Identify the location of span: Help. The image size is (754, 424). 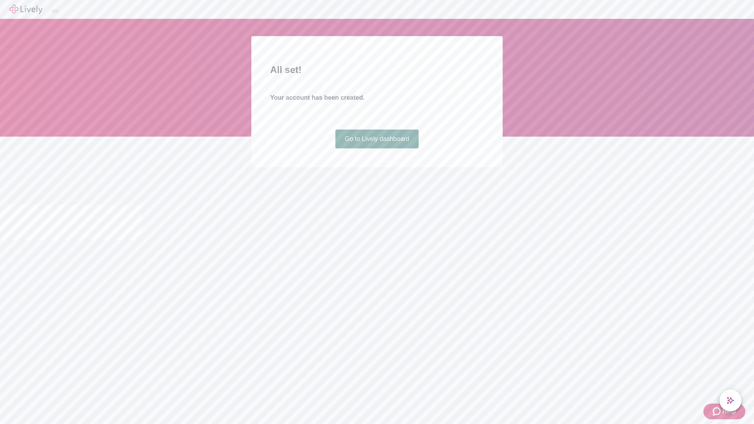
(729, 412).